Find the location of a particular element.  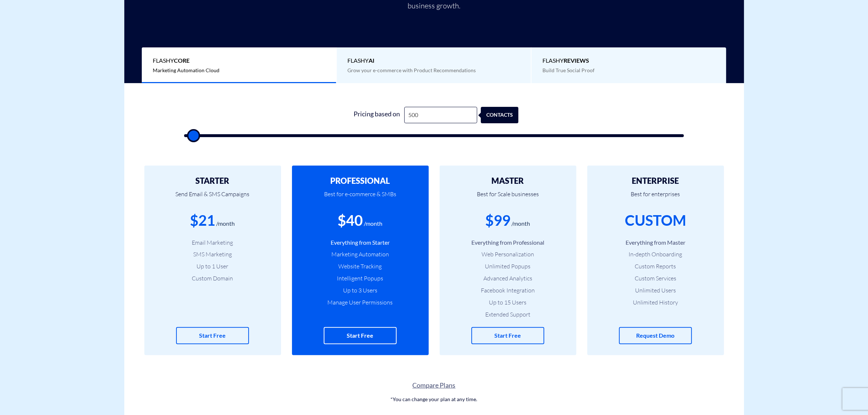

li: Website Tracking is located at coordinates (360, 266).